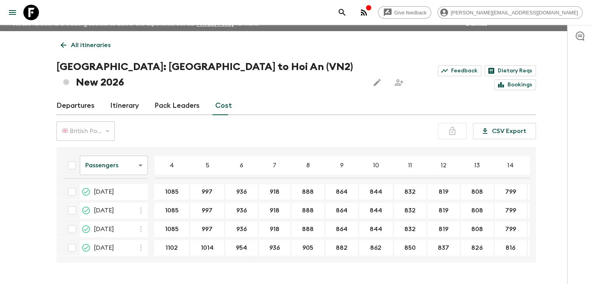 The height and width of the screenshot is (284, 592). Describe the element at coordinates (444, 248) in the screenshot. I see `div: 19 Dec 2026; 12` at that location.